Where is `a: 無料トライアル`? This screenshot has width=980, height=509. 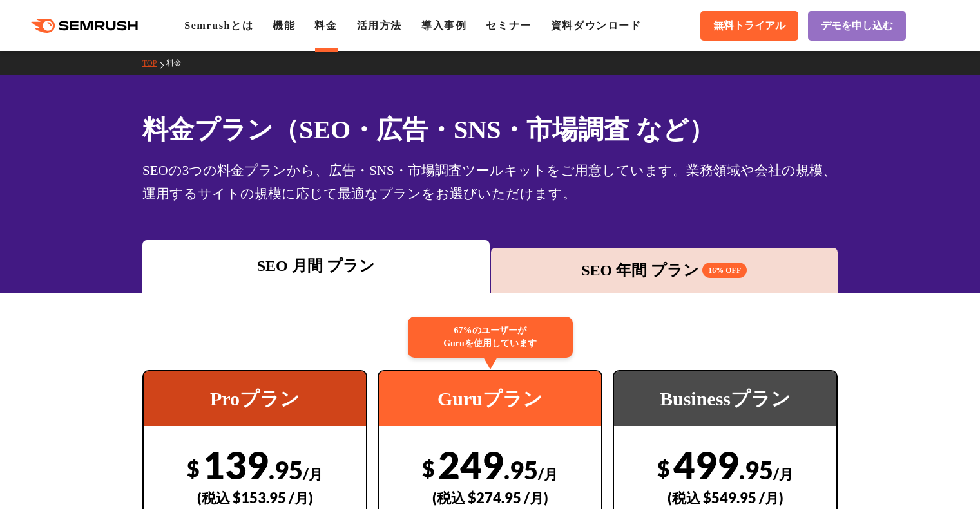 a: 無料トライアル is located at coordinates (749, 26).